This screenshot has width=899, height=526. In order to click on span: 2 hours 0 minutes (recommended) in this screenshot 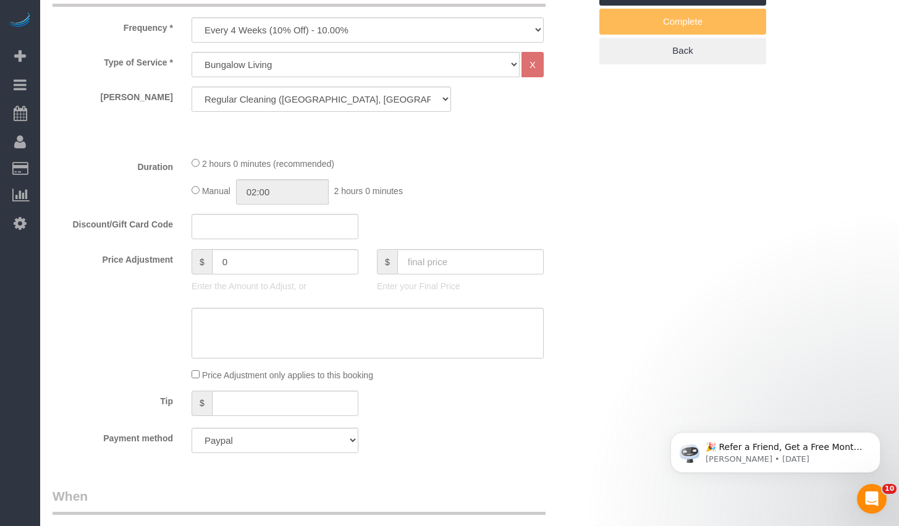, I will do `click(268, 164)`.